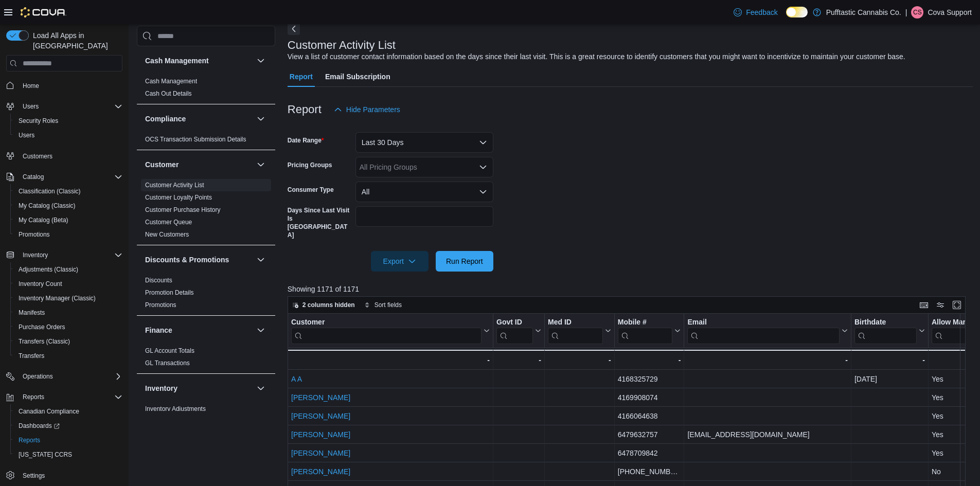  Describe the element at coordinates (763, 323) in the screenshot. I see `div: Email` at that location.